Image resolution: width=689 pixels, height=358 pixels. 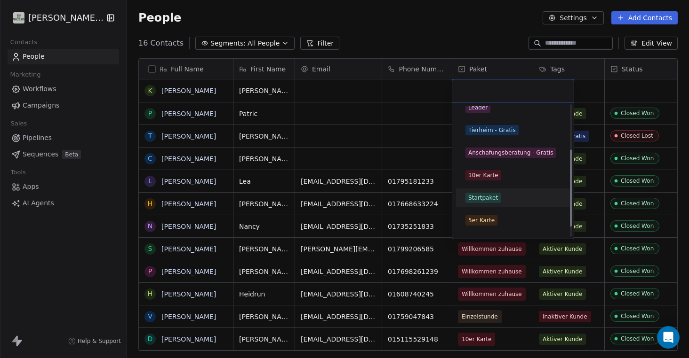 What do you see at coordinates (483, 175) in the screenshot?
I see `div: 10er Karte` at bounding box center [483, 175].